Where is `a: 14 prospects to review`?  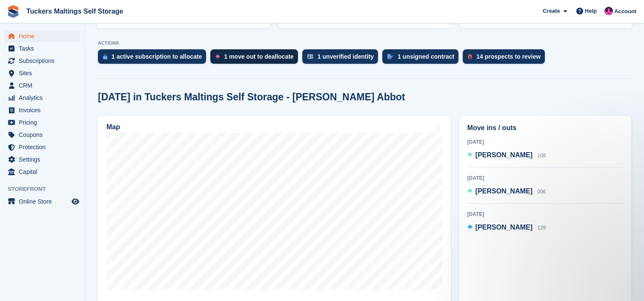
a: 14 prospects to review is located at coordinates (505, 59).